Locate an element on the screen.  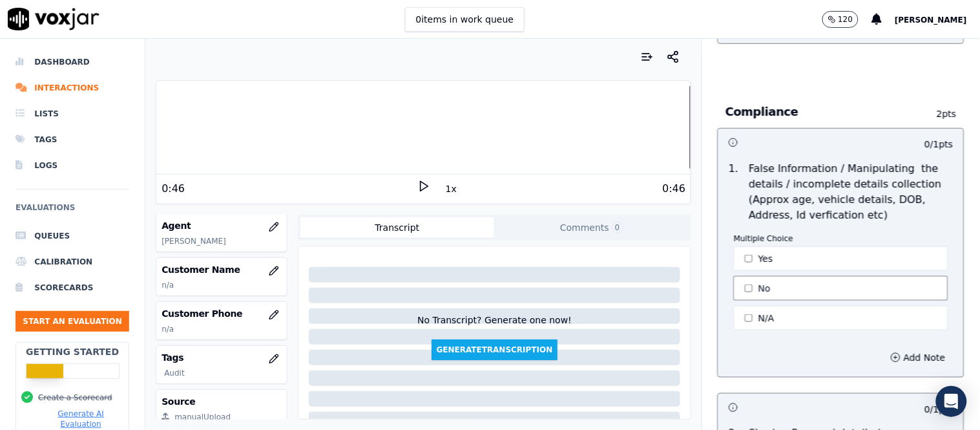
button: GenerateTranscription is located at coordinates (495, 350).